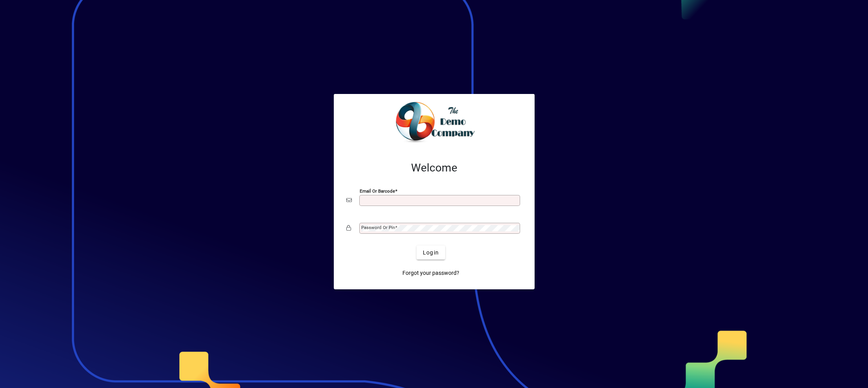  What do you see at coordinates (431, 253) in the screenshot?
I see `span: Login` at bounding box center [431, 253].